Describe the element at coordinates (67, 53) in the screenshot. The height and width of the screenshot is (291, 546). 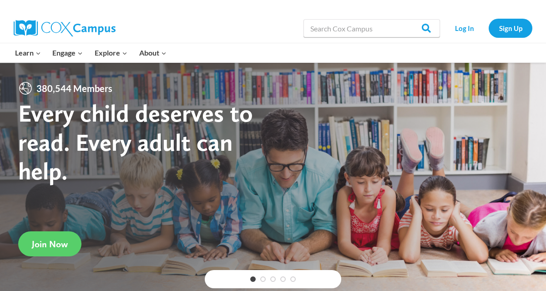
I see `span: Engage` at that location.